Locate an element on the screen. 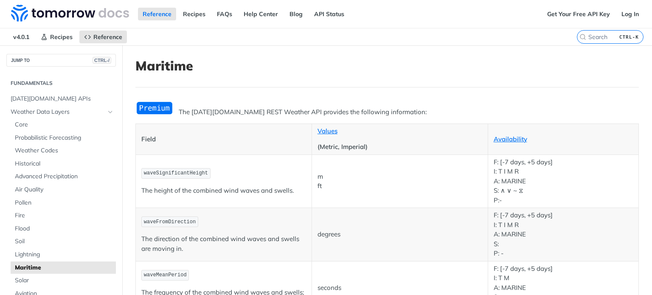  a: Blog is located at coordinates (296, 14).